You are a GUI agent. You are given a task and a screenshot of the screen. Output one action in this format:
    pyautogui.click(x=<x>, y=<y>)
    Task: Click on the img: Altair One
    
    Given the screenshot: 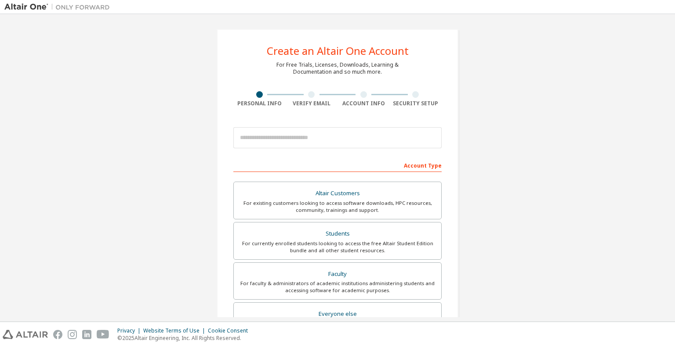 What is the action you would take?
    pyautogui.click(x=59, y=7)
    